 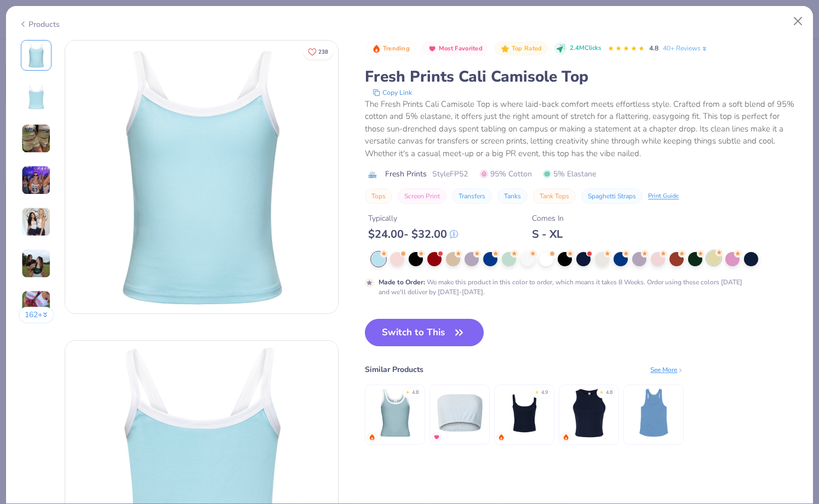 What do you see at coordinates (372, 175) in the screenshot?
I see `img: brand logo` at bounding box center [372, 175].